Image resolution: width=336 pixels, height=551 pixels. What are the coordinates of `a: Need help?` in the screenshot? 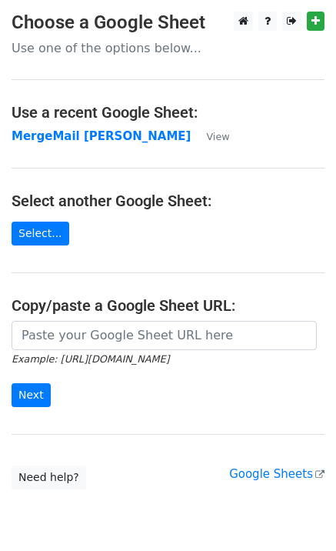 It's located at (48, 477).